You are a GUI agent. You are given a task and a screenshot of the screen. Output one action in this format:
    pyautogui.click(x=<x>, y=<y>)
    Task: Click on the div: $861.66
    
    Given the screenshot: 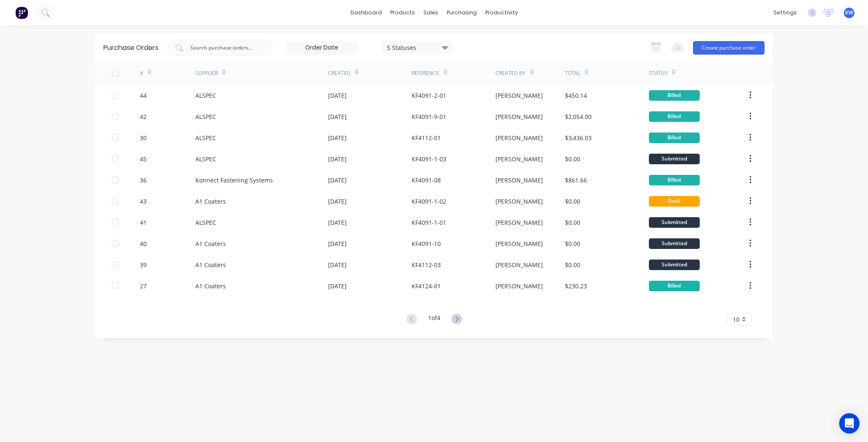 What is the action you would take?
    pyautogui.click(x=576, y=180)
    